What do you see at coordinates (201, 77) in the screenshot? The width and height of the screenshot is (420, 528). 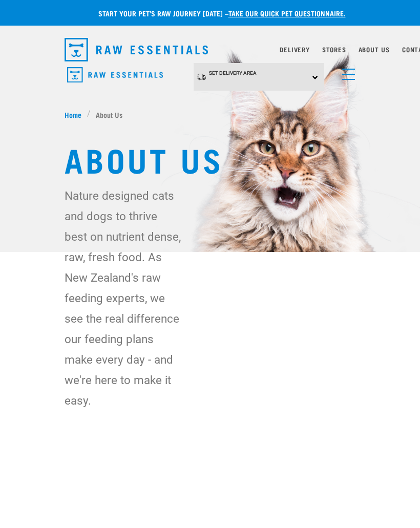 I see `img: van-moving.png` at bounding box center [201, 77].